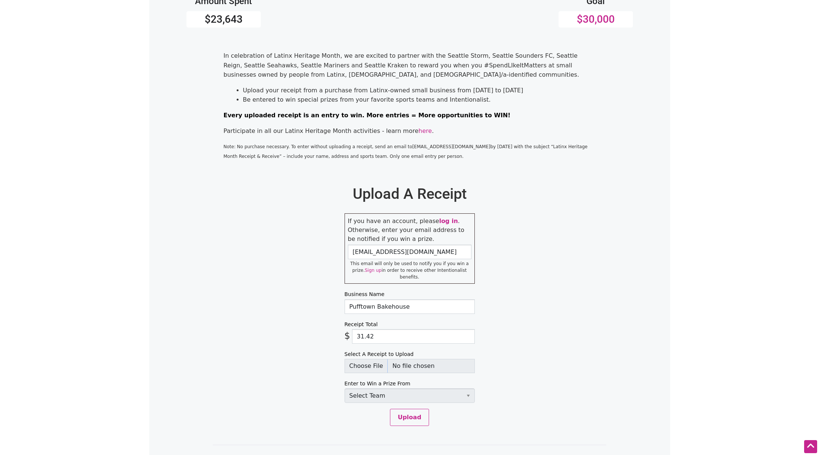 The width and height of the screenshot is (819, 455). Describe the element at coordinates (410, 188) in the screenshot. I see `h1: Upload A Receipt` at that location.